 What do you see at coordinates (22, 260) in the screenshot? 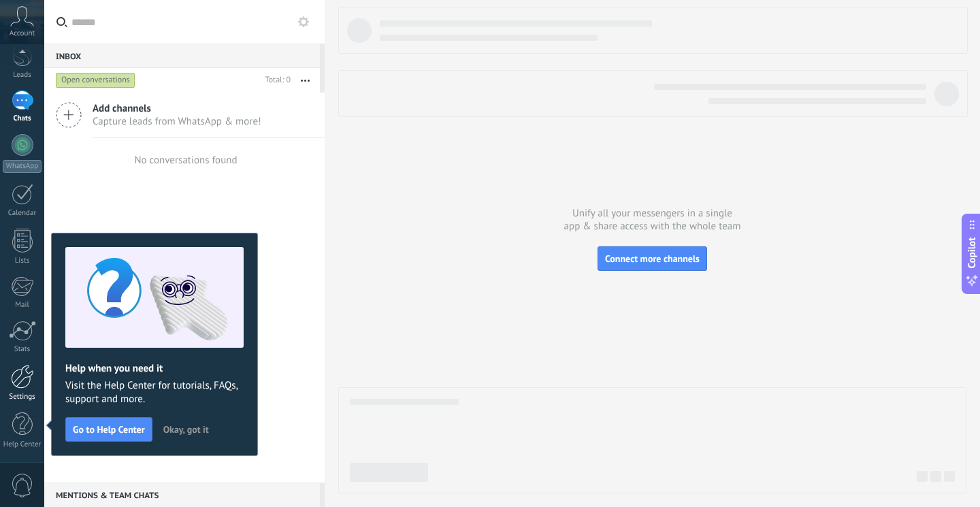
I see `div: Lists` at bounding box center [22, 260].